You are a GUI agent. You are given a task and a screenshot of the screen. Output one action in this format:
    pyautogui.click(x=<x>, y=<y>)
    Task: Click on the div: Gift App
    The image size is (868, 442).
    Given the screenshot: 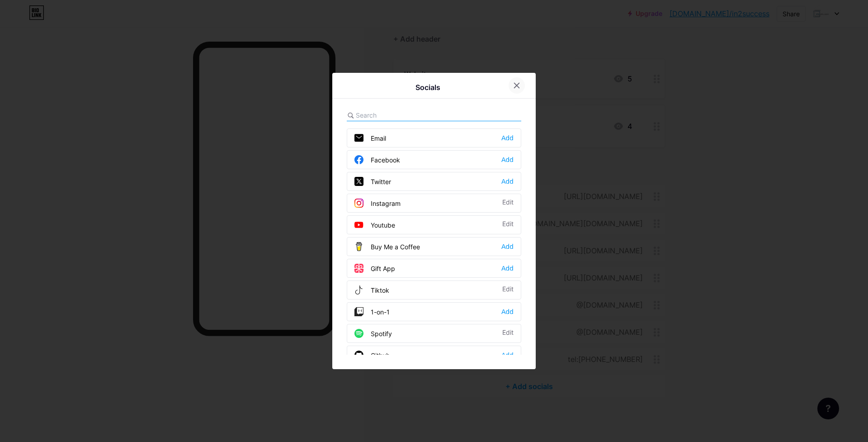 What is the action you would take?
    pyautogui.click(x=375, y=268)
    